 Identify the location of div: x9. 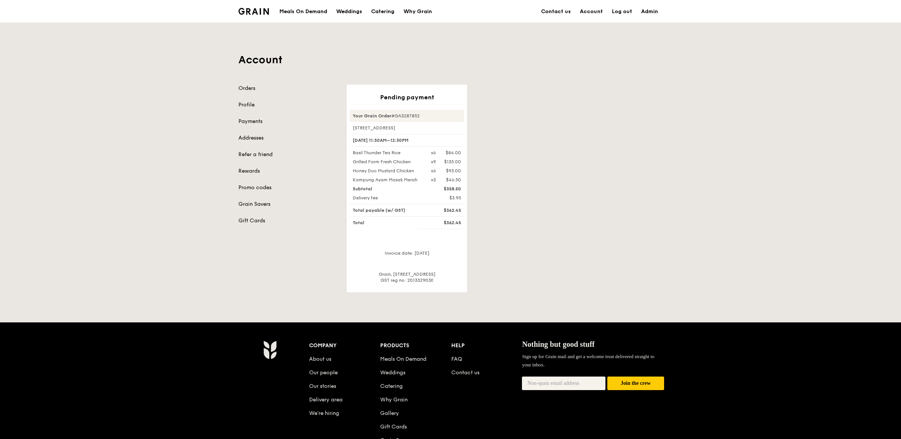
(433, 162).